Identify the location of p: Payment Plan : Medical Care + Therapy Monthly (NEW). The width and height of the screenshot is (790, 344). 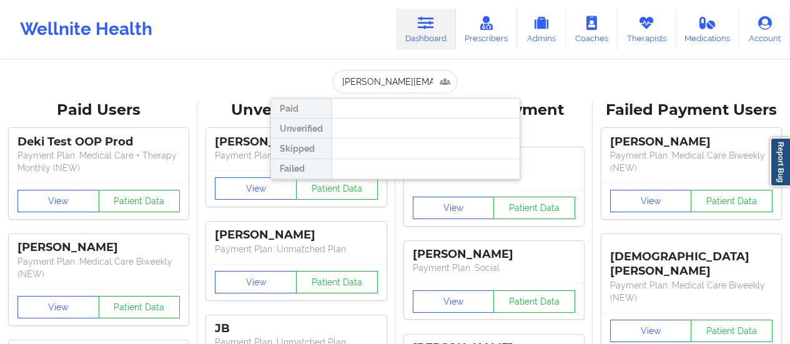
(99, 162).